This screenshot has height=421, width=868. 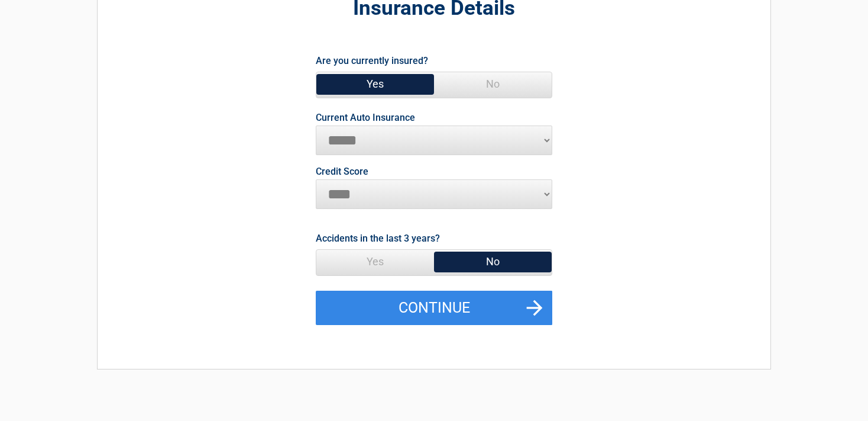 I want to click on label: Current Auto Insurance, so click(x=366, y=118).